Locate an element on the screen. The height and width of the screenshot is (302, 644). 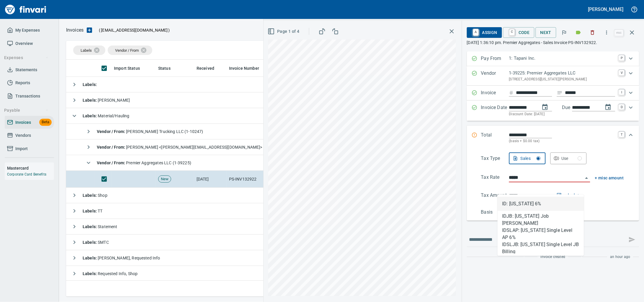
button: + misc amount is located at coordinates (610, 178).